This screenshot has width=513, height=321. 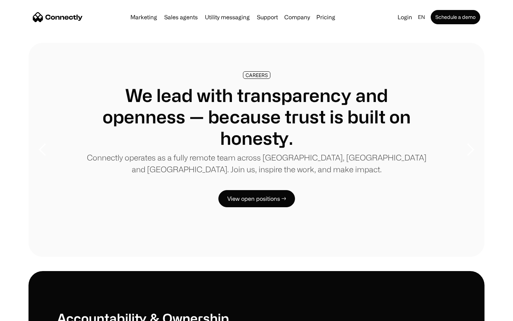 What do you see at coordinates (257, 117) in the screenshot?
I see `h1: We lead with transparency and openness — because trust is built on honesty.` at bounding box center [257, 117].